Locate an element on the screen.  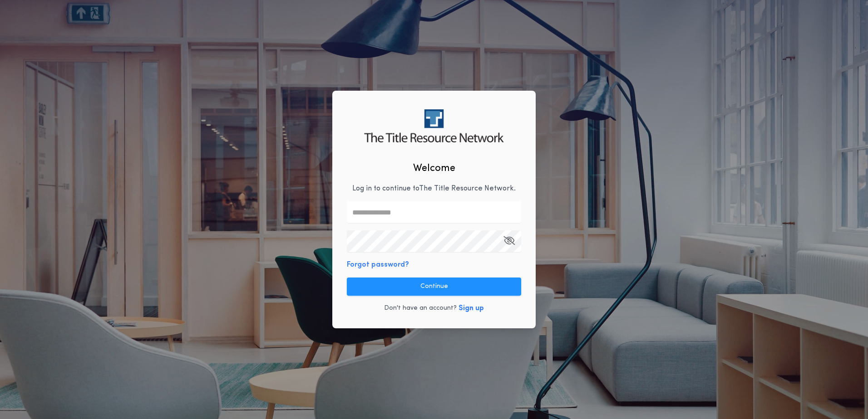
p: Don't have an account? is located at coordinates (420, 308).